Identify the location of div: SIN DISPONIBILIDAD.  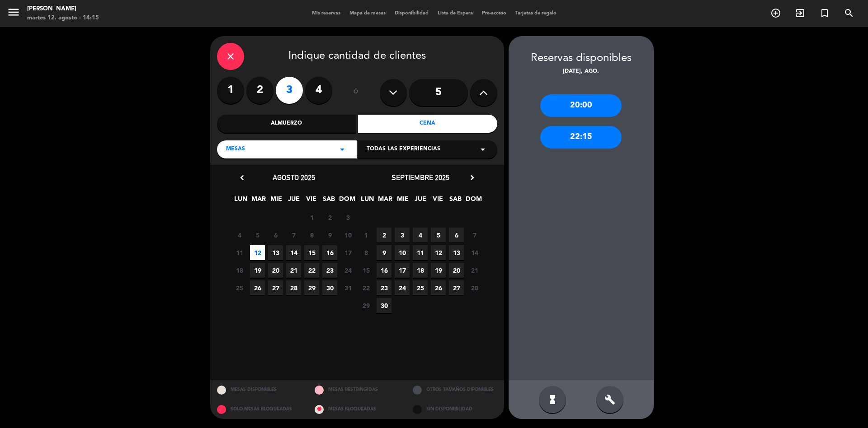
(455, 410).